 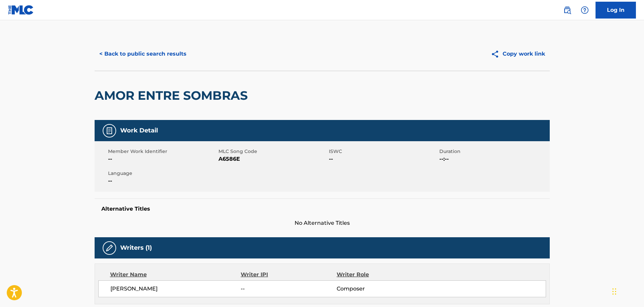 What do you see at coordinates (567, 10) in the screenshot?
I see `img: search` at bounding box center [567, 10].